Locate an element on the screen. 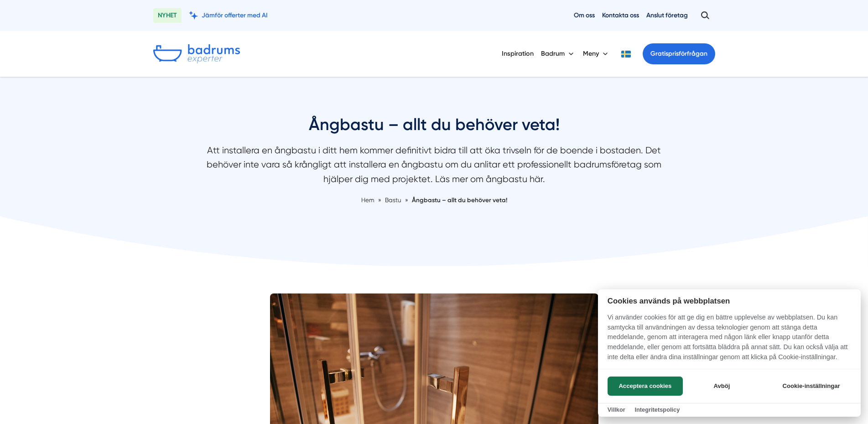 This screenshot has height=424, width=868. a: Villkor is located at coordinates (616, 409).